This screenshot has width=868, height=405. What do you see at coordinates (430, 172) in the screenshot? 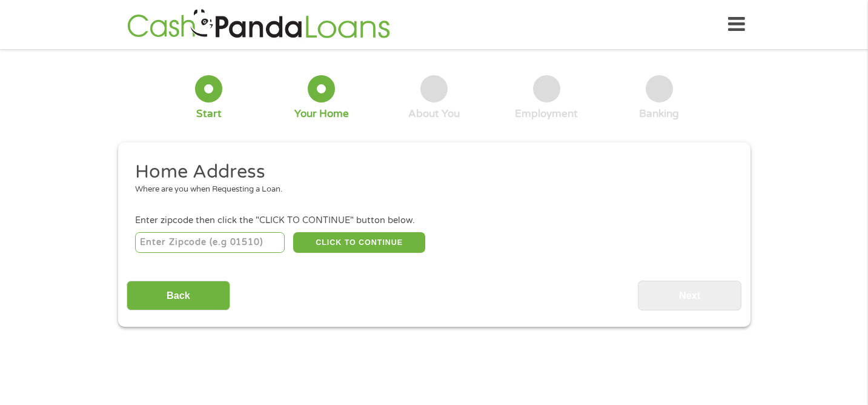
I see `h2: Home Address` at bounding box center [430, 172].